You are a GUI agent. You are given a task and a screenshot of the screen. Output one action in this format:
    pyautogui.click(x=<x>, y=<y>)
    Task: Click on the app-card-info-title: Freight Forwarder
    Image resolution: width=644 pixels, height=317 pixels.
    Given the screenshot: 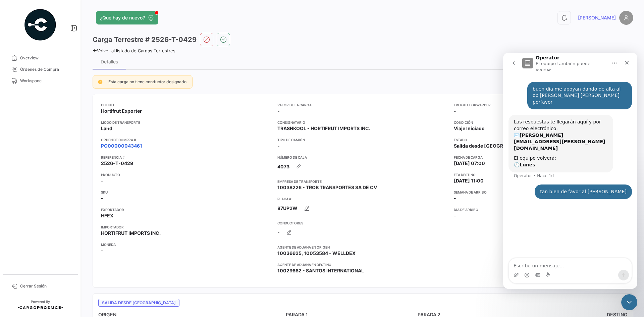 What is the action you would take?
    pyautogui.click(x=539, y=105)
    